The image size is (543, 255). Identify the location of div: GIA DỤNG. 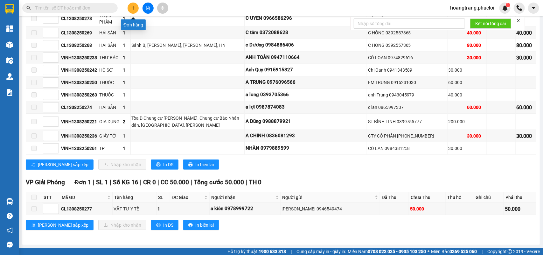
(110, 121).